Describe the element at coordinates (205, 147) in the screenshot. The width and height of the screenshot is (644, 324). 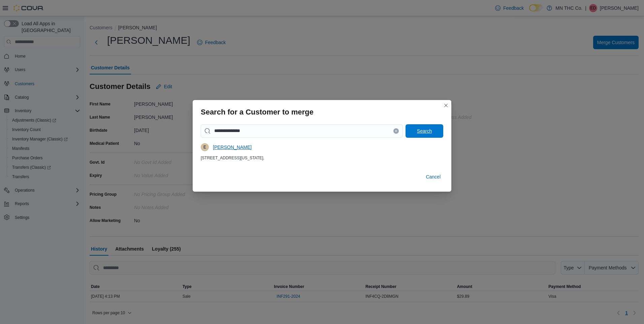
I see `span: E` at that location.